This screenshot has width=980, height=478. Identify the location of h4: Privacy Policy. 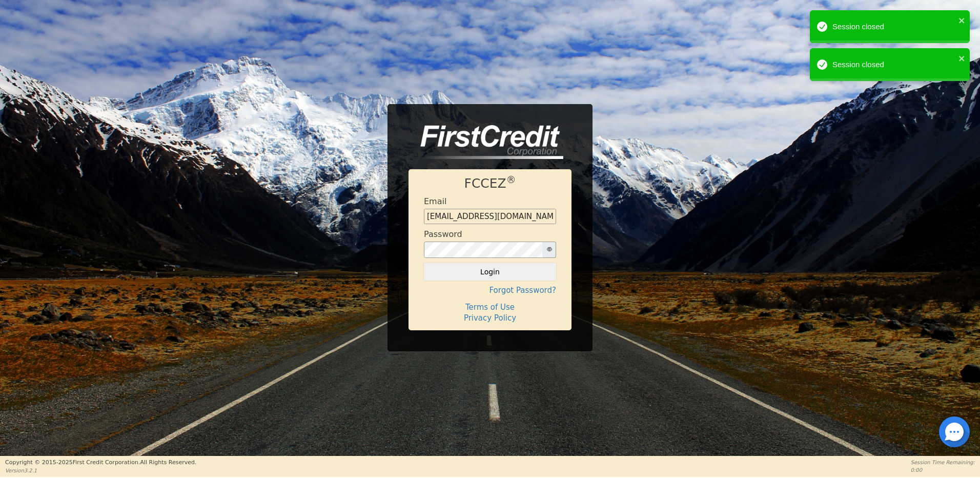
(490, 318).